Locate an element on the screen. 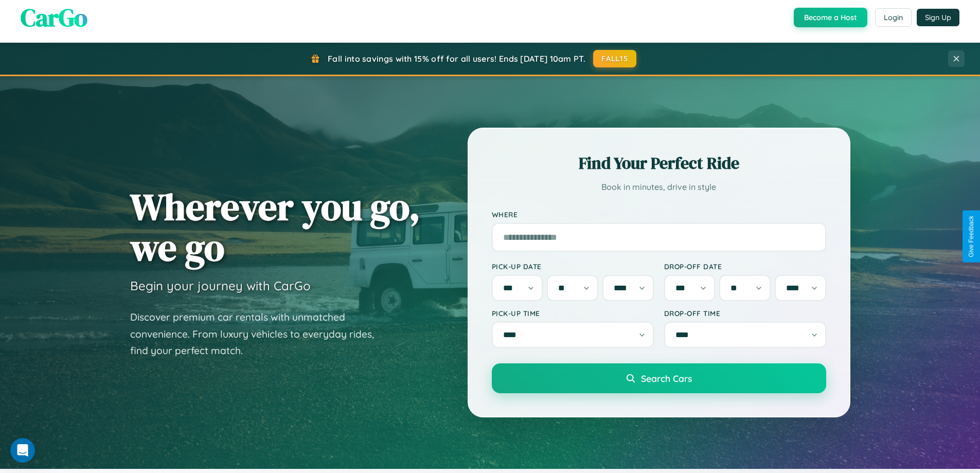  p: Book in minutes, drive in style is located at coordinates (659, 187).